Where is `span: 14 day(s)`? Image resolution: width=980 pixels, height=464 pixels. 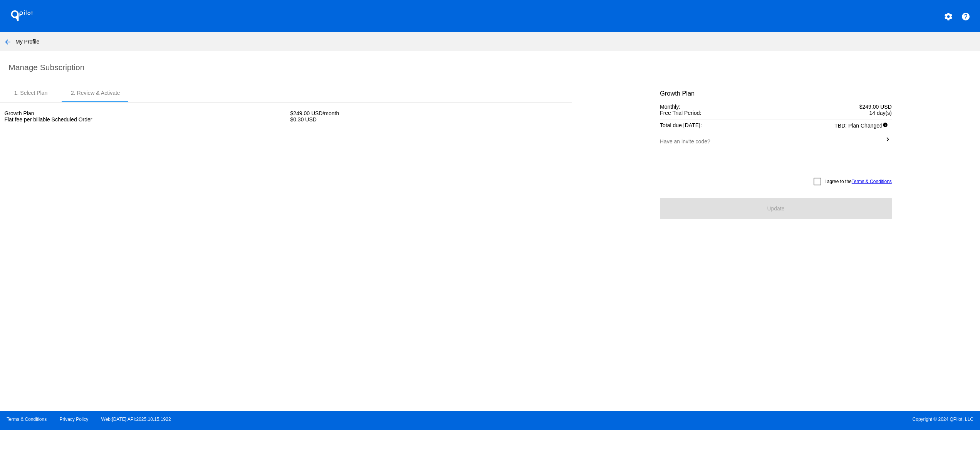
span: 14 day(s) is located at coordinates (880, 113).